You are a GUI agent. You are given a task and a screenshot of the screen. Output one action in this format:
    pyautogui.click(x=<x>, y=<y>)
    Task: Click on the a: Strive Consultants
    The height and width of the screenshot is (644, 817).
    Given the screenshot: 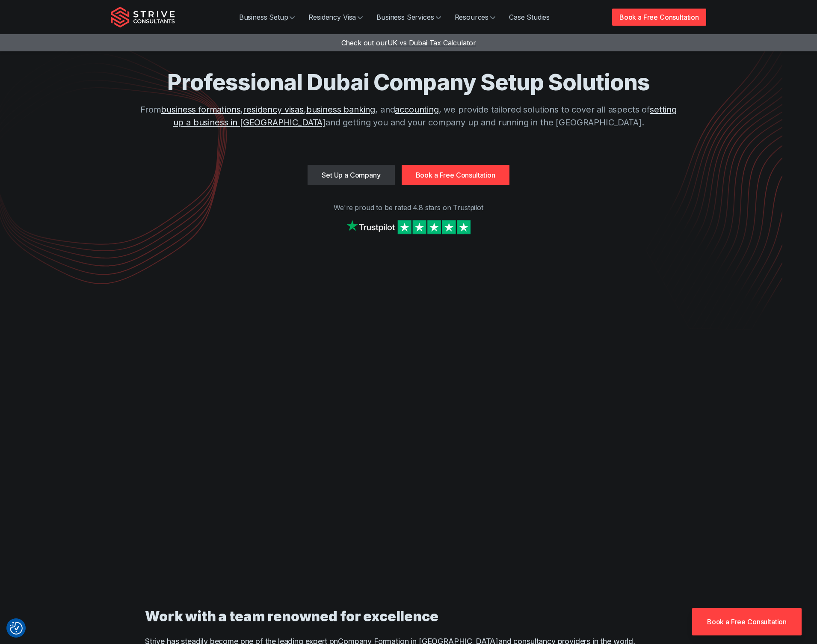 What is the action you would take?
    pyautogui.click(x=143, y=17)
    